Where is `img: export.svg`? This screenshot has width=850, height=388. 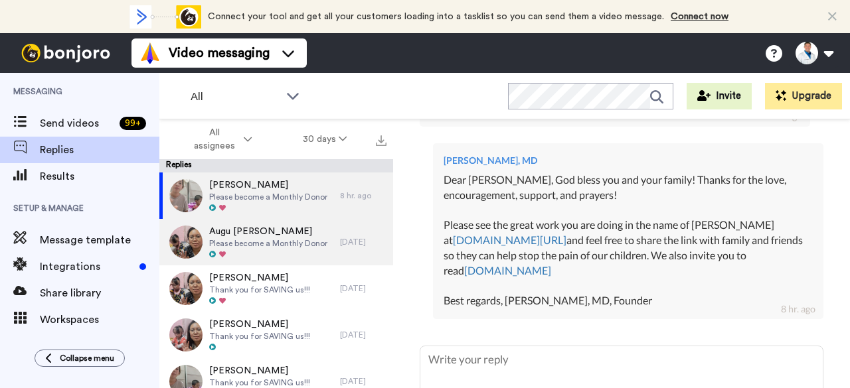
img: export.svg is located at coordinates (381, 141).